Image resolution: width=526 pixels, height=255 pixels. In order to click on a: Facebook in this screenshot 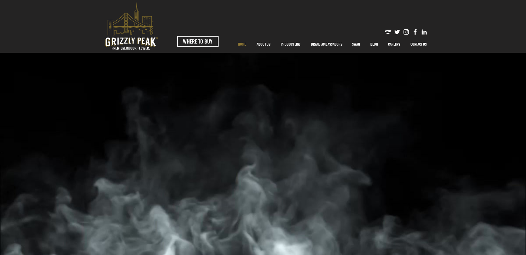, I will do `click(415, 32)`.